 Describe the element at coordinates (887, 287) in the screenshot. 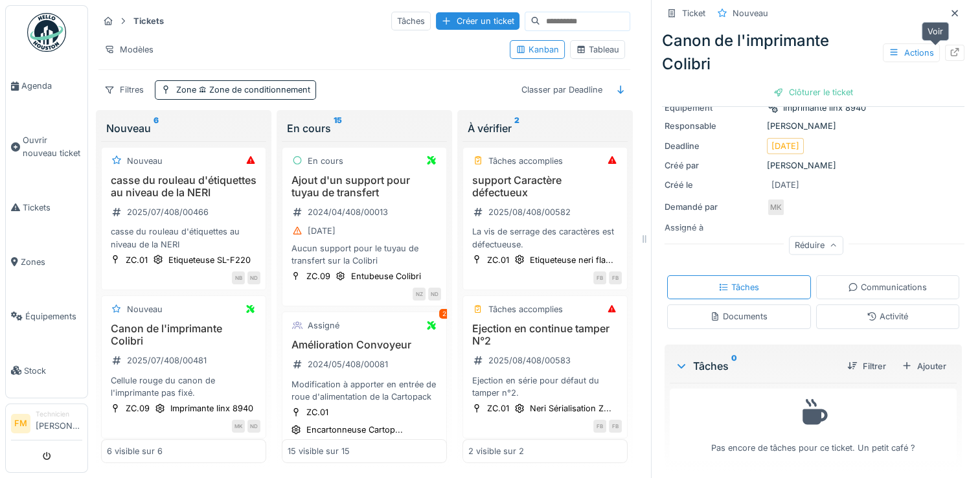

I see `div: Communications` at that location.